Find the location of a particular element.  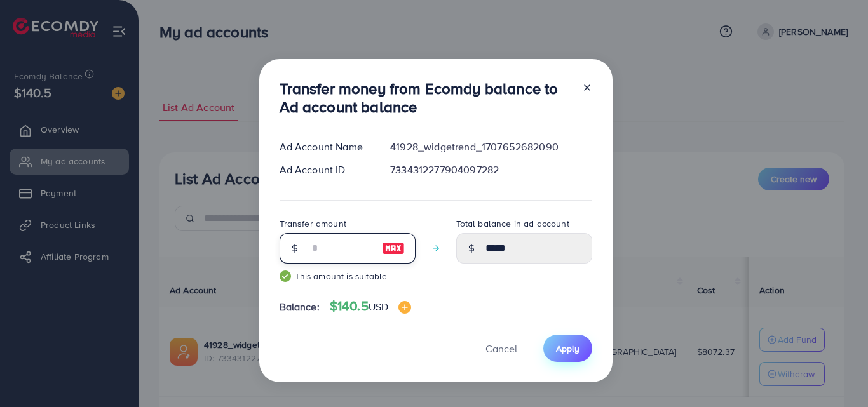

img: guide is located at coordinates (285, 276).